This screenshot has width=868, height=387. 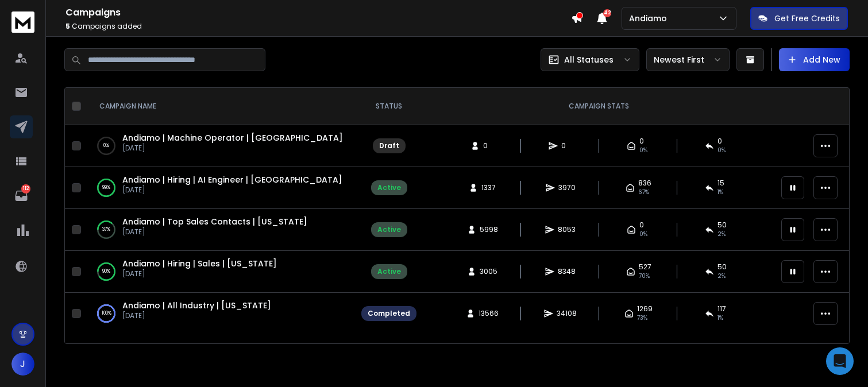 I want to click on span: 5998, so click(x=489, y=230).